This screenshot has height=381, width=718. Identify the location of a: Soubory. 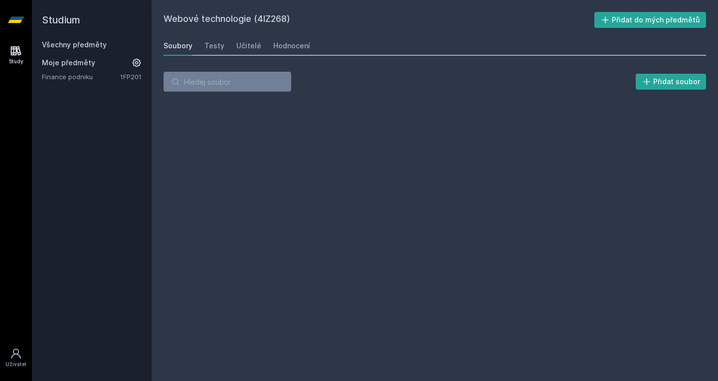
(178, 46).